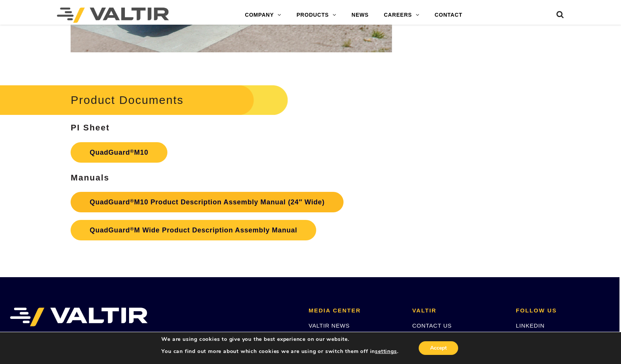  I want to click on p: We are using cookies to give you the best experience on our website., so click(280, 339).